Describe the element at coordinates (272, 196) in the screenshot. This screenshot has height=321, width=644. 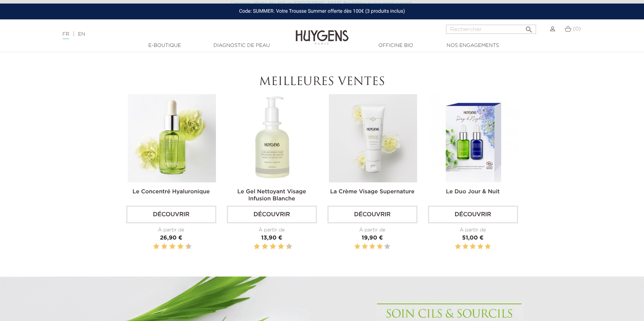
I see `a: Le Gel Nettoyant Visage Infusion Blanche` at that location.